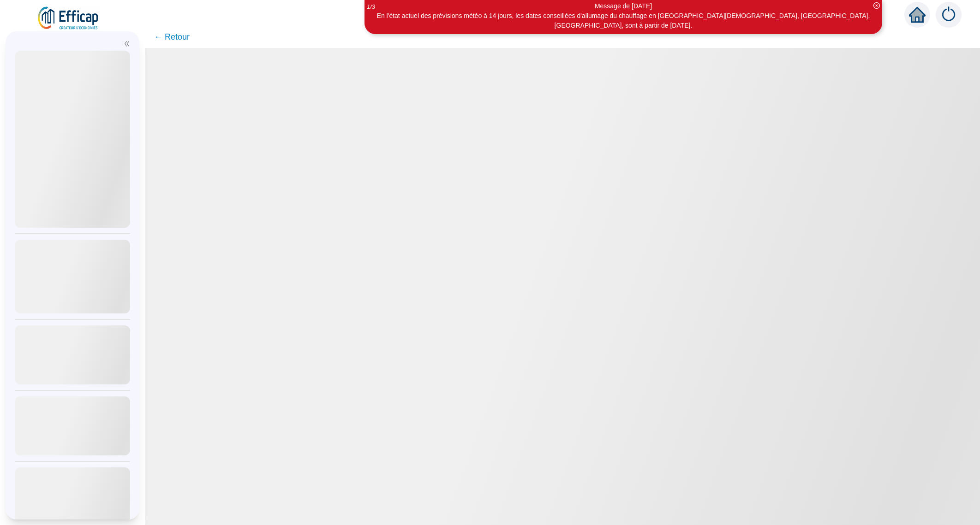 This screenshot has height=525, width=980. What do you see at coordinates (949, 15) in the screenshot?
I see `img: alerts` at bounding box center [949, 15].